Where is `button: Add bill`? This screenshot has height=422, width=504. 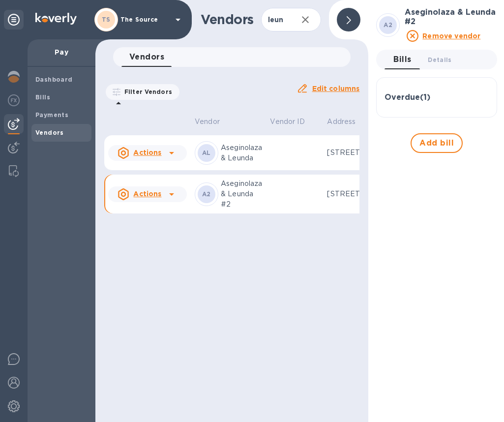
button: Add bill is located at coordinates (437, 143).